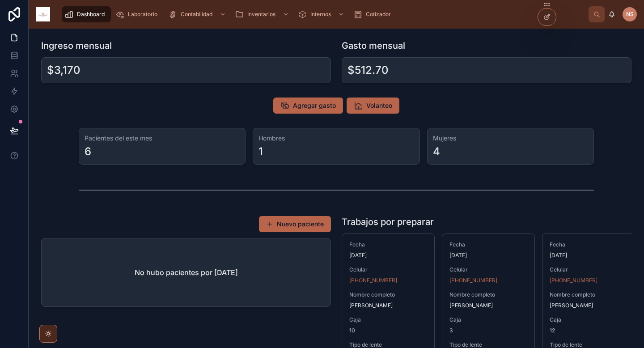 The height and width of the screenshot is (348, 644). Describe the element at coordinates (388, 222) in the screenshot. I see `h1: Trabajos por preparar` at that location.